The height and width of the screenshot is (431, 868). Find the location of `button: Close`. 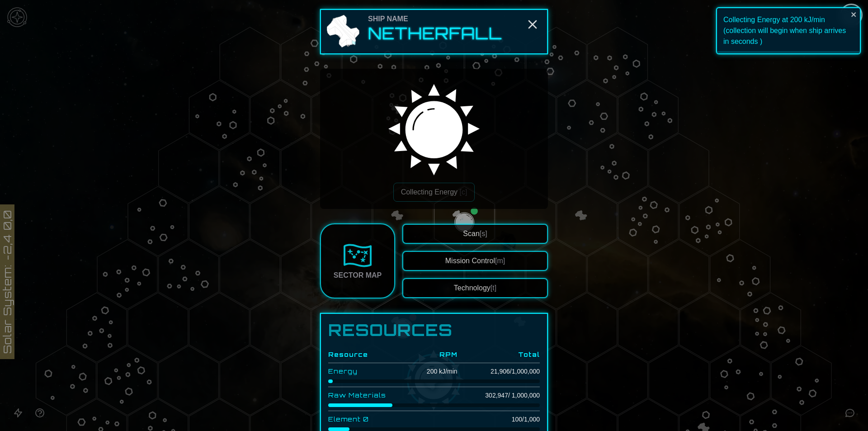

button: Close is located at coordinates (533, 24).